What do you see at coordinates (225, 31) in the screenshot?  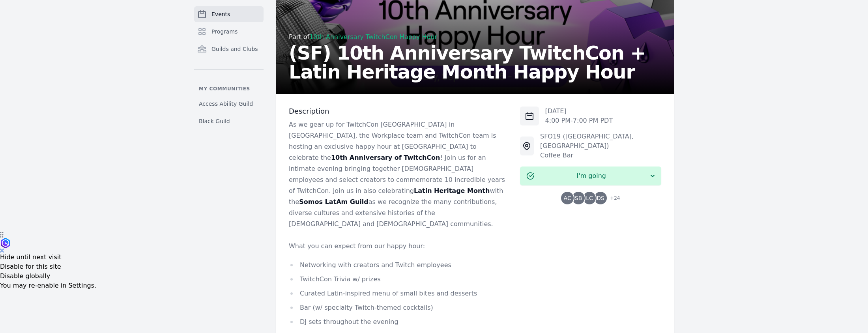 I see `span: Programs` at bounding box center [225, 31].